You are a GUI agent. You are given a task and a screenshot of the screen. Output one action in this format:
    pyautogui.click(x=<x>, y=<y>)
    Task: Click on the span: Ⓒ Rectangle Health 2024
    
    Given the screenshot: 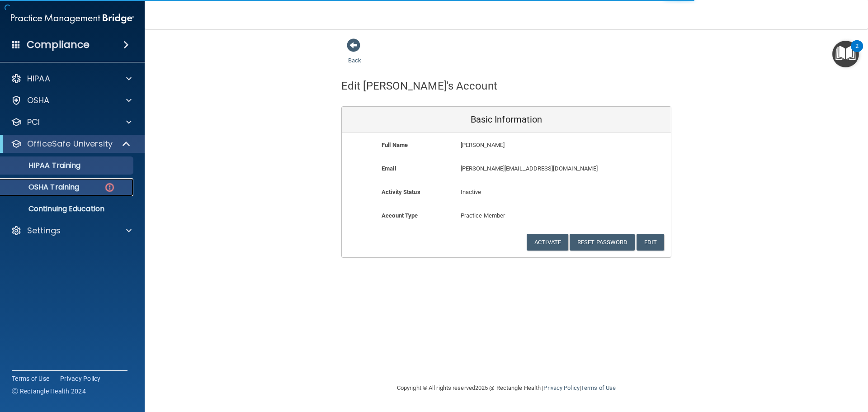 What is the action you would take?
    pyautogui.click(x=49, y=391)
    